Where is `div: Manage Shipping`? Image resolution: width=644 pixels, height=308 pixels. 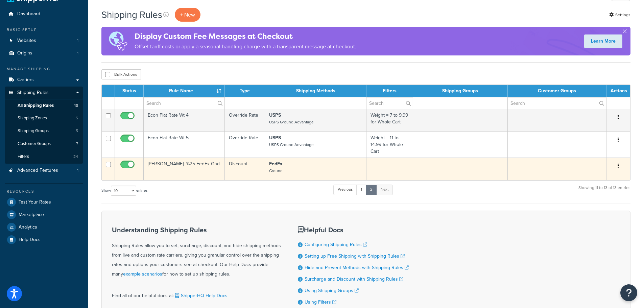
div: Manage Shipping is located at coordinates (44, 69).